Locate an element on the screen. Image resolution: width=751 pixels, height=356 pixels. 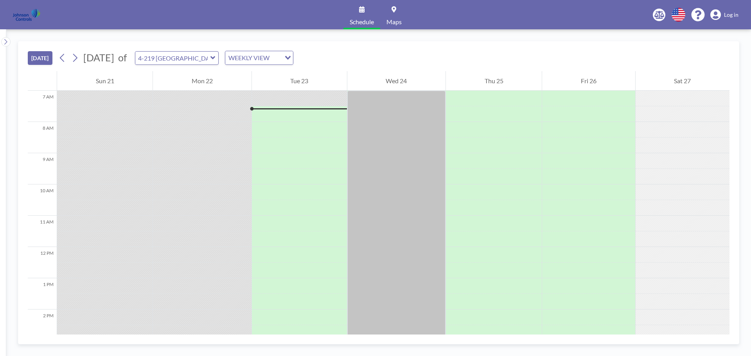
input: Search for option is located at coordinates (276, 58).